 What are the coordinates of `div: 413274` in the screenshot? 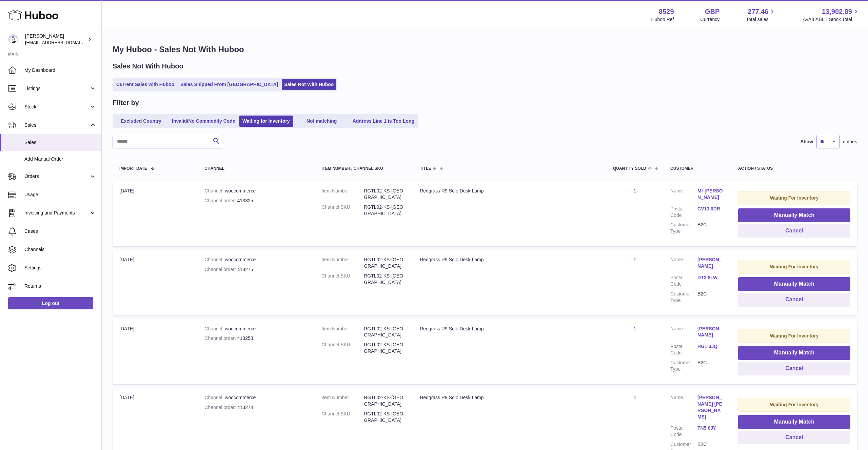 It's located at (256, 407).